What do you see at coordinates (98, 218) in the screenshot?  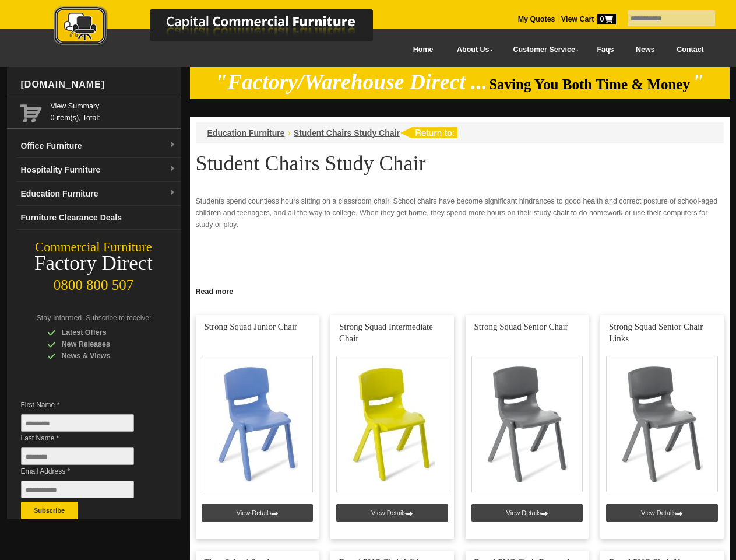 I see `a: Furniture Clearance Deals` at bounding box center [98, 218].